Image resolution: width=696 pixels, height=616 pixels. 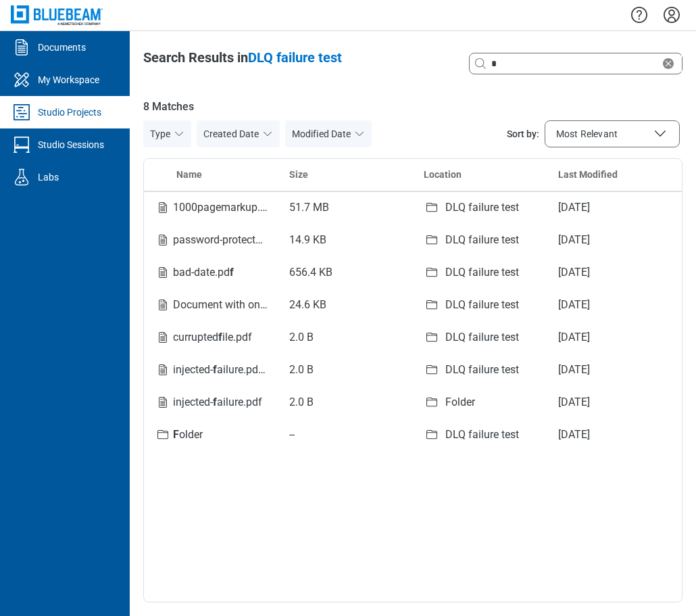 I want to click on img: Bluebeam, Inc., so click(x=57, y=15).